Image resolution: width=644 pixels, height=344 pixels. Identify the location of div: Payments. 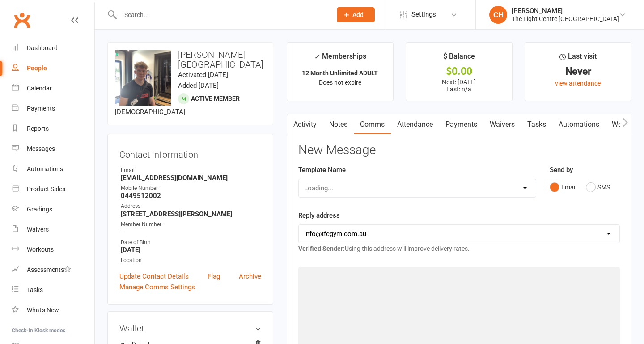
(41, 109).